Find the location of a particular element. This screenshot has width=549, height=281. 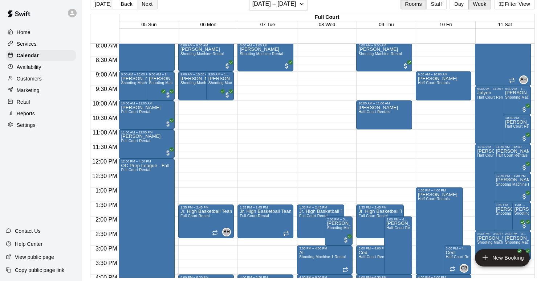

span: 1:00 PM is located at coordinates (106, 191).